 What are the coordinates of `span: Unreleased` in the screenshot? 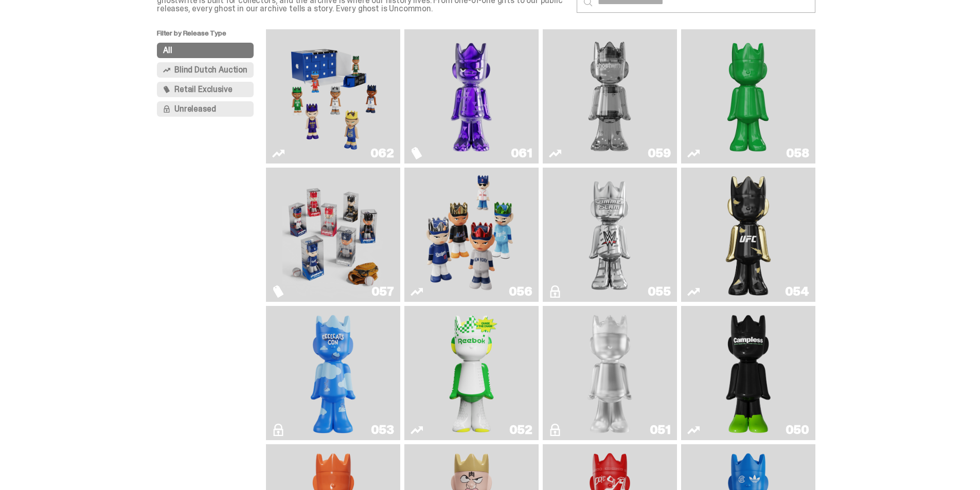 It's located at (195, 109).